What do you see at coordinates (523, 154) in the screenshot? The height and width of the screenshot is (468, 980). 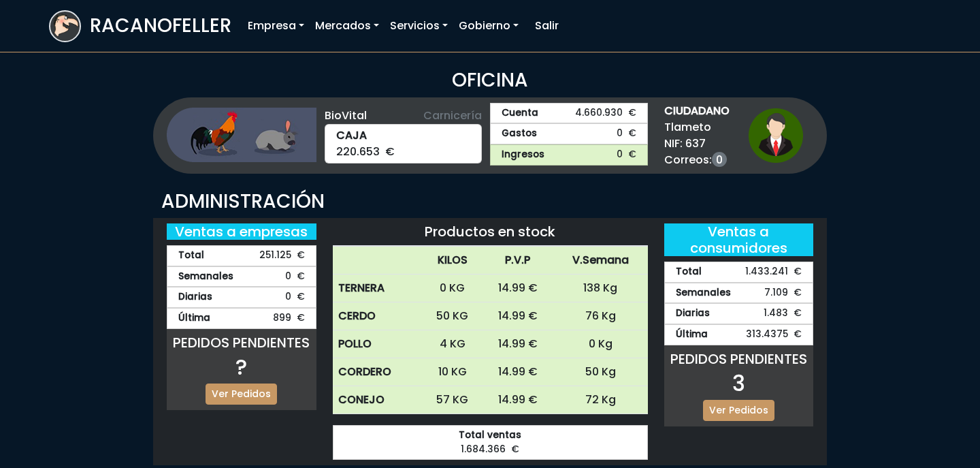 I see `strong: Ingresos` at bounding box center [523, 154].